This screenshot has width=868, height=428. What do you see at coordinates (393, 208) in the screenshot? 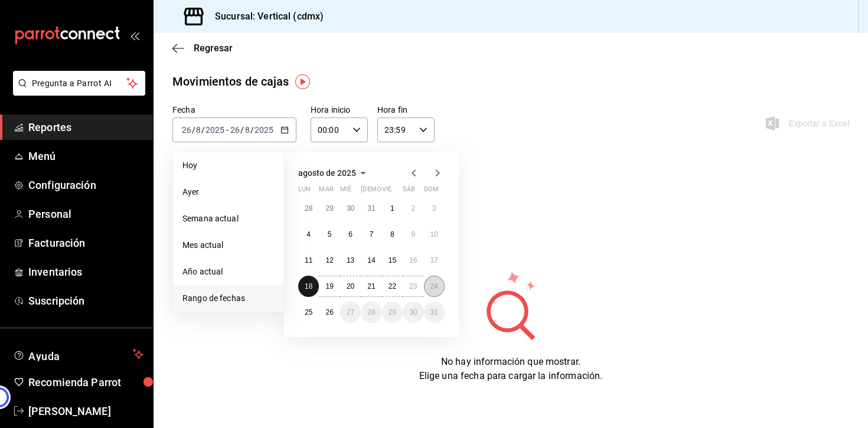
I see `button: 1 de agosto de 2025` at bounding box center [393, 208].